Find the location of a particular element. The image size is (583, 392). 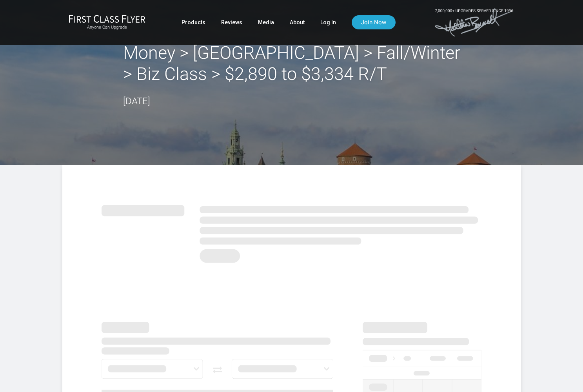

a: Log In is located at coordinates (328, 22).